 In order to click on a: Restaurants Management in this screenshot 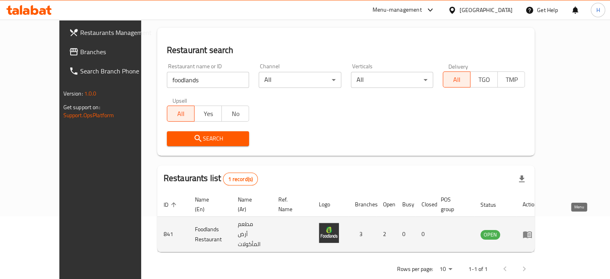, I will do `click(112, 33)`.